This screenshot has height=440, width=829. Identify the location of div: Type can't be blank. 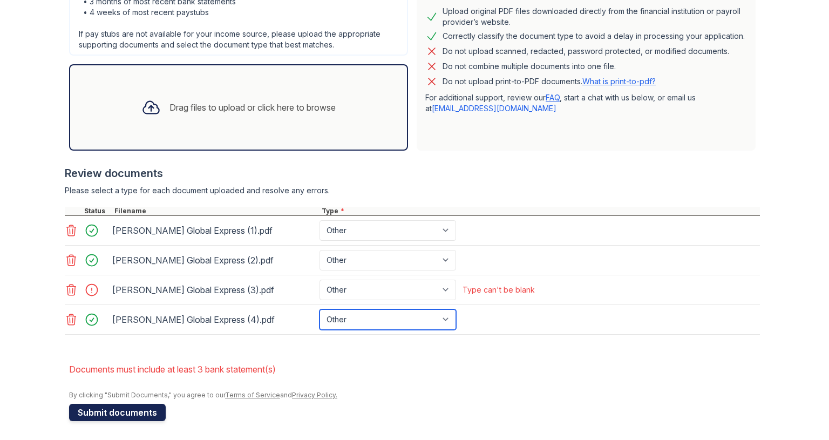
(499, 290).